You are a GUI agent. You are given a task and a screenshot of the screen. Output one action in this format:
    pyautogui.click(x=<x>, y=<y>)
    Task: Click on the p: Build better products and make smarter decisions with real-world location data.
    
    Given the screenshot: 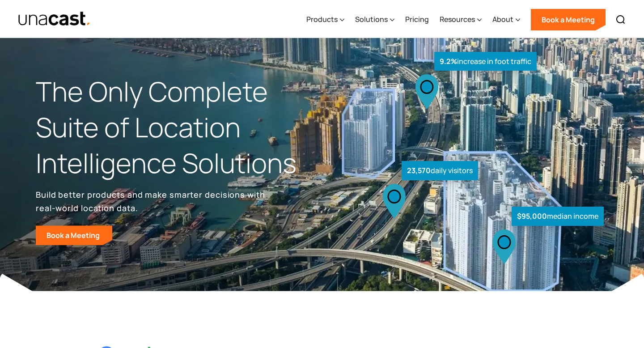 What is the action you would take?
    pyautogui.click(x=152, y=201)
    